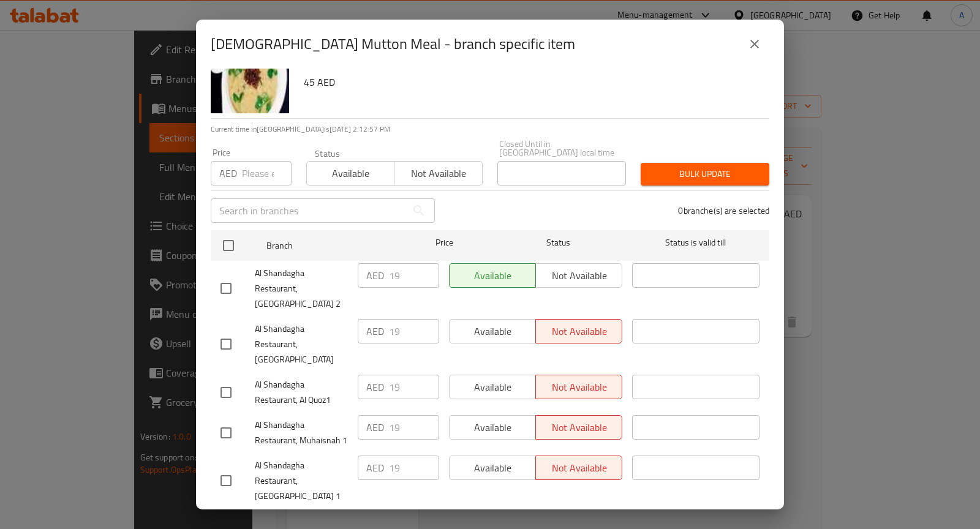  I want to click on span: Not available, so click(438, 173).